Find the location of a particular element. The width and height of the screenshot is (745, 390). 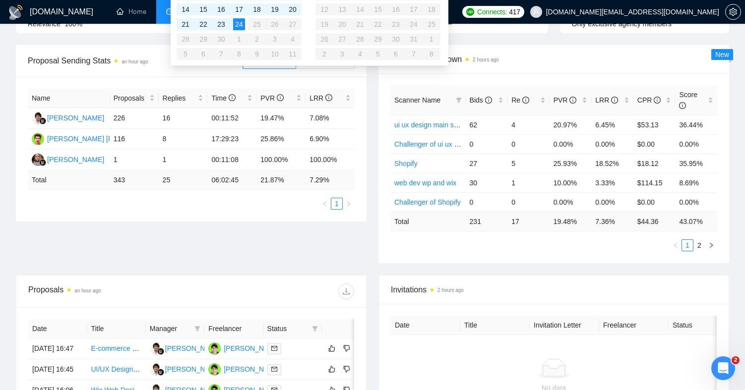

span: Bids is located at coordinates (481, 100).